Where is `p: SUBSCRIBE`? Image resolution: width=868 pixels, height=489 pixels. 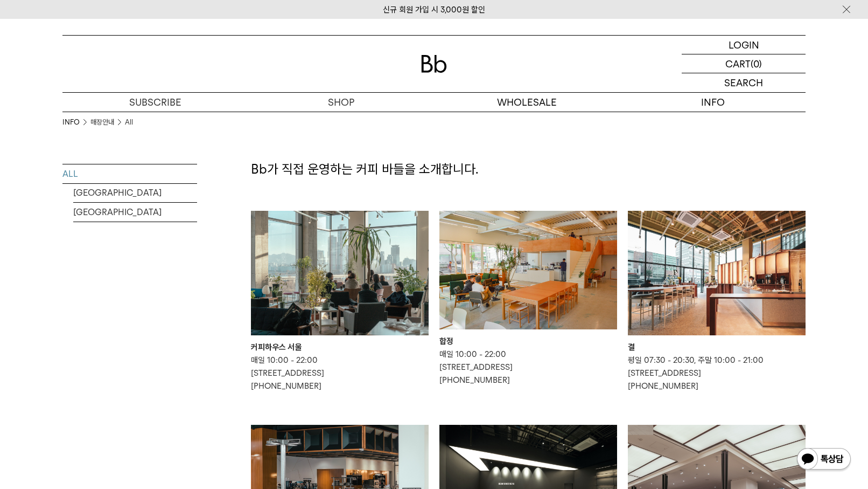
p: SUBSCRIBE is located at coordinates (155, 102).